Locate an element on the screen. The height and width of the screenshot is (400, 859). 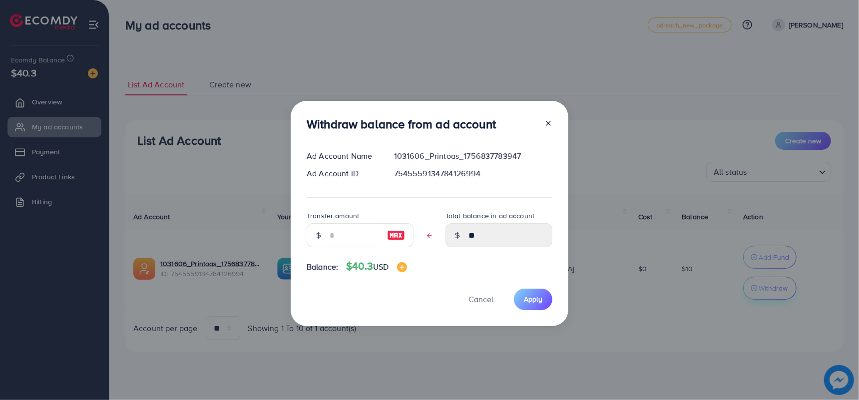
span: USD is located at coordinates (380, 267).